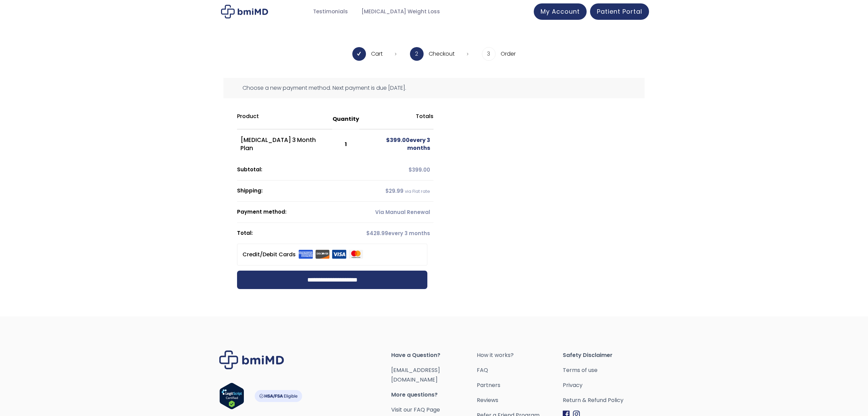 The image size is (868, 416). Describe the element at coordinates (489, 54) in the screenshot. I see `span: 3` at that location.